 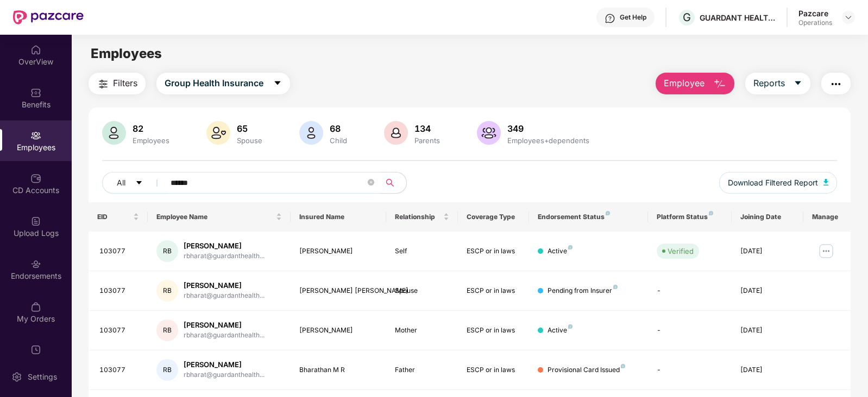 I want to click on div: Endorsement Status, so click(x=589, y=217).